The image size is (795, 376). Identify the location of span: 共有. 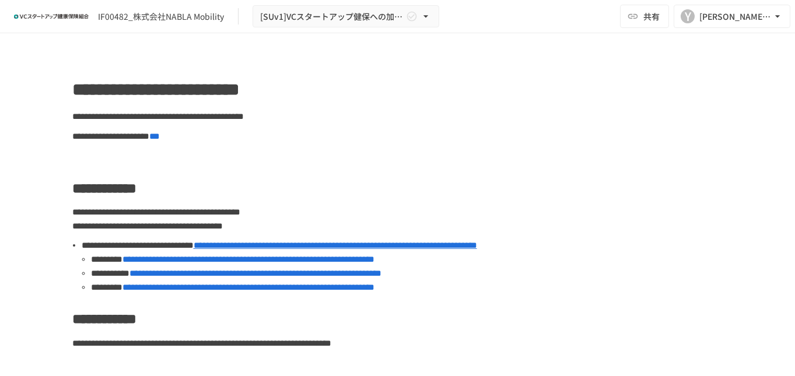
(652, 16).